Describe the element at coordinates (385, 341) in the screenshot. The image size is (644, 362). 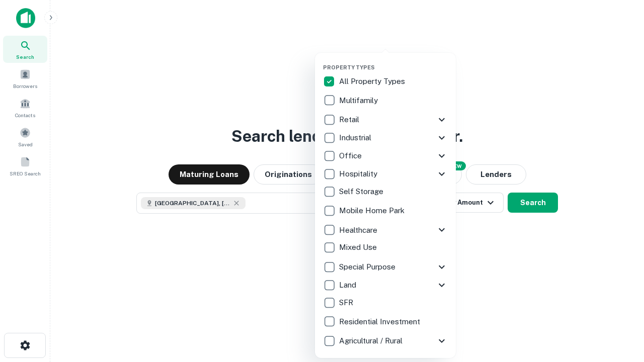
I see `div: Agricultural / Rural` at that location.